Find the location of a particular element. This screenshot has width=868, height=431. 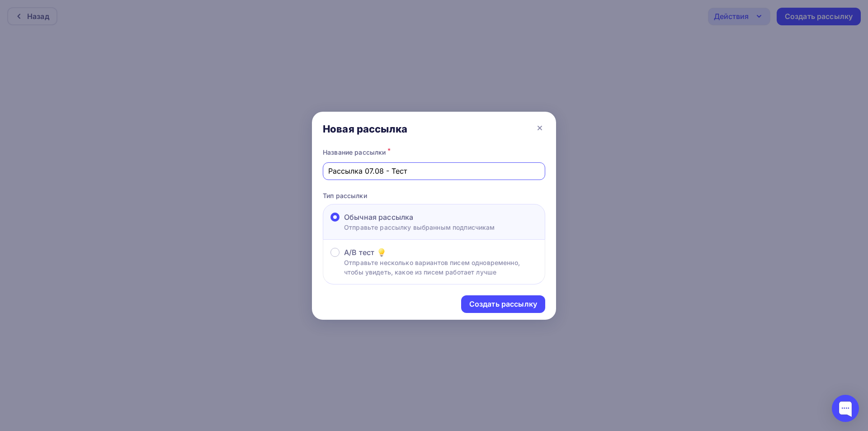

div: Название рассылки is located at coordinates (434, 153).